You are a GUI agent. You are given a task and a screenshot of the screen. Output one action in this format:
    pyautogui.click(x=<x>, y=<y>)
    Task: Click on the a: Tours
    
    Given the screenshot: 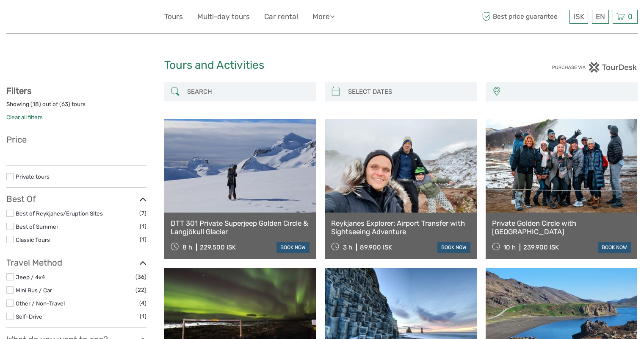 What is the action you would take?
    pyautogui.click(x=173, y=17)
    